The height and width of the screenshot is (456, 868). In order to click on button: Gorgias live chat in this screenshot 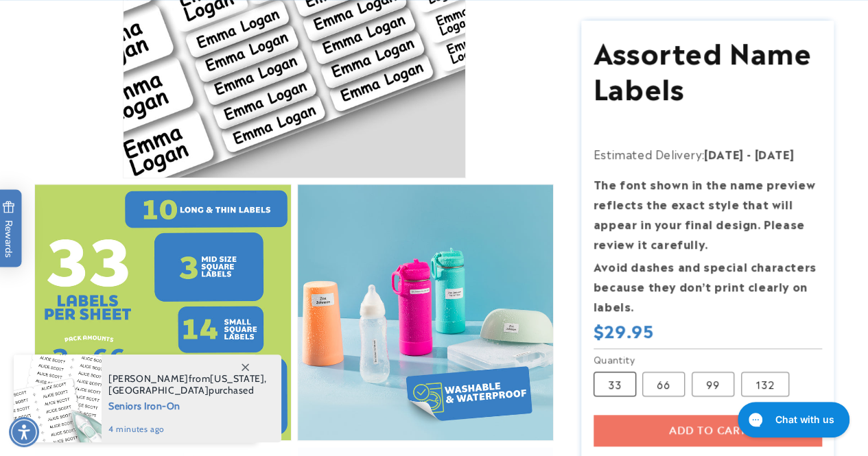, I will do `click(63, 23)`.